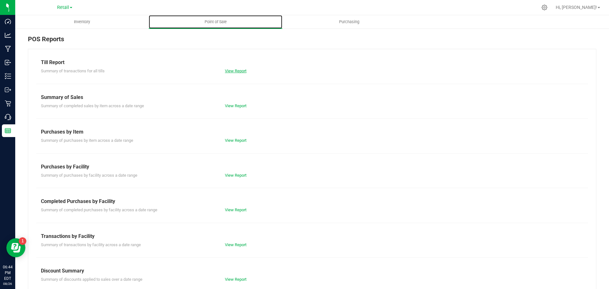  Describe the element at coordinates (8, 131) in the screenshot. I see `inline-svg: Reports` at that location.